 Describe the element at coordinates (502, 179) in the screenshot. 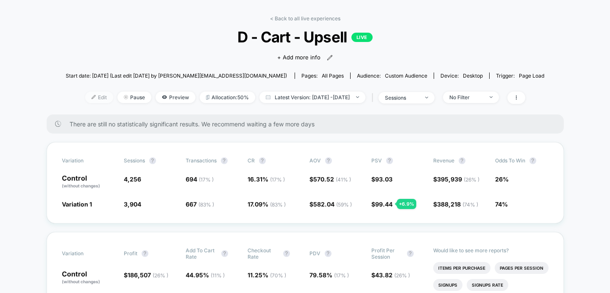

I see `span: 26%` at that location.